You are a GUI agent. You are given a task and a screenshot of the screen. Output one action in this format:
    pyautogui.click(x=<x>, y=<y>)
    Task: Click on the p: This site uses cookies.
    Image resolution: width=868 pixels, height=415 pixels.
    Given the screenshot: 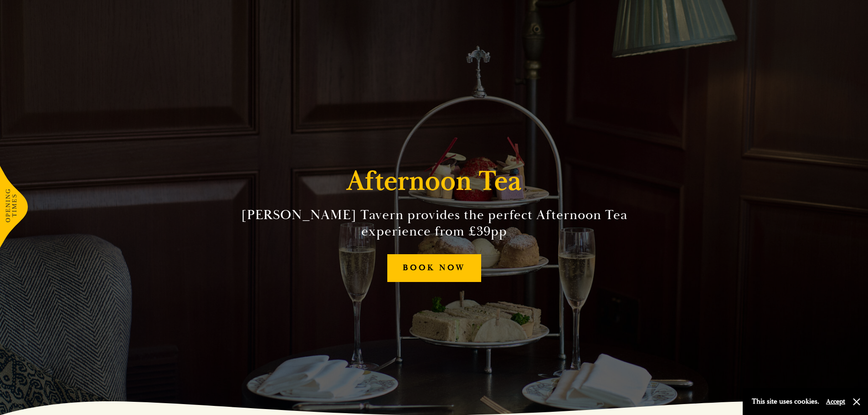 What is the action you would take?
    pyautogui.click(x=786, y=402)
    